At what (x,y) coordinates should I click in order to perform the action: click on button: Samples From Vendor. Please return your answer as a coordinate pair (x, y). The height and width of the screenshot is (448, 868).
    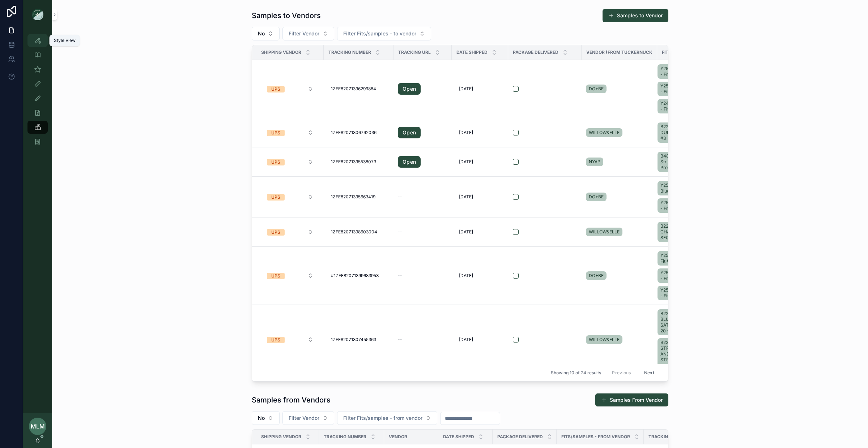
    Looking at the image, I should click on (632, 400).